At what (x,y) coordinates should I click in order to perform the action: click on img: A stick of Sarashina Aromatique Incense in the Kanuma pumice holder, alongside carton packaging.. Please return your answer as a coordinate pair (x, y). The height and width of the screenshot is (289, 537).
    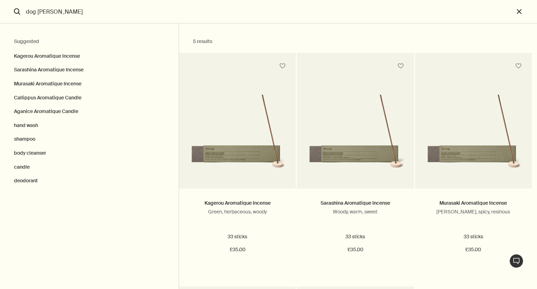
    Looking at the image, I should click on (355, 136).